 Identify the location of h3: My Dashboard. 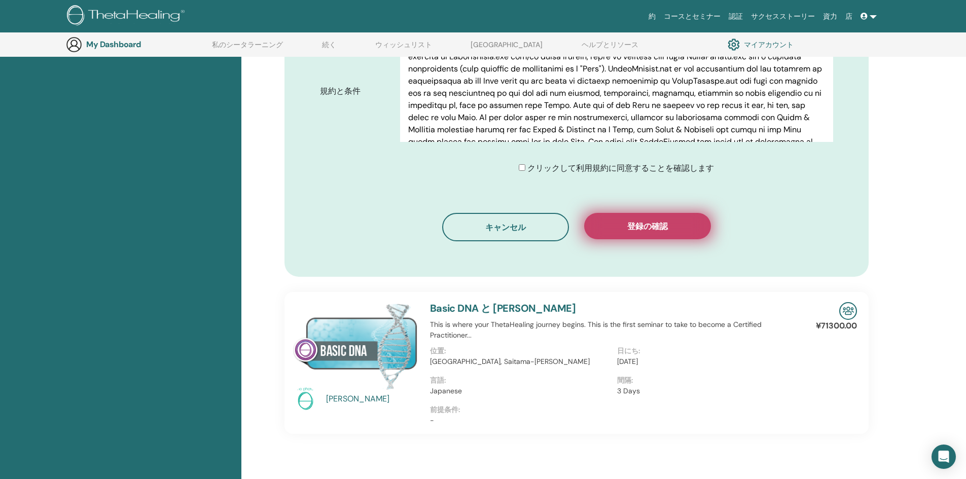
(137, 44).